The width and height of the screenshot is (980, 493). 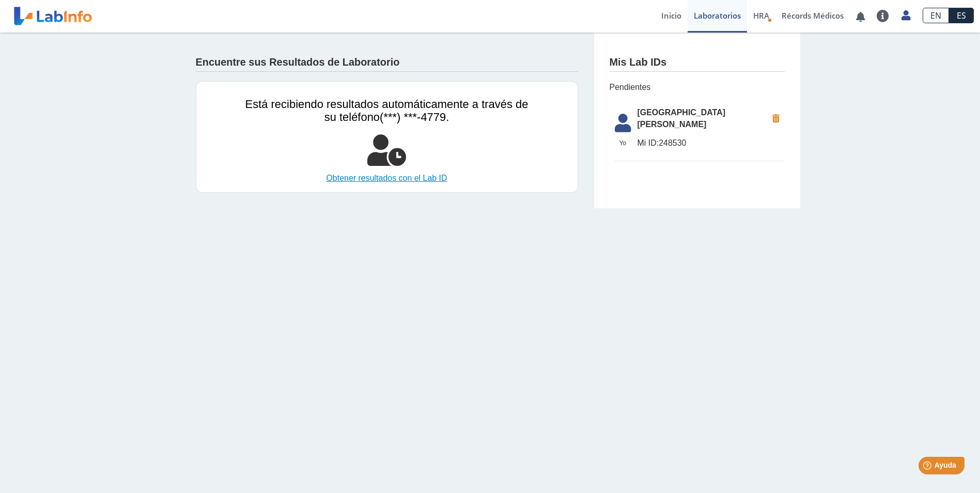 I want to click on a: ES, so click(x=961, y=16).